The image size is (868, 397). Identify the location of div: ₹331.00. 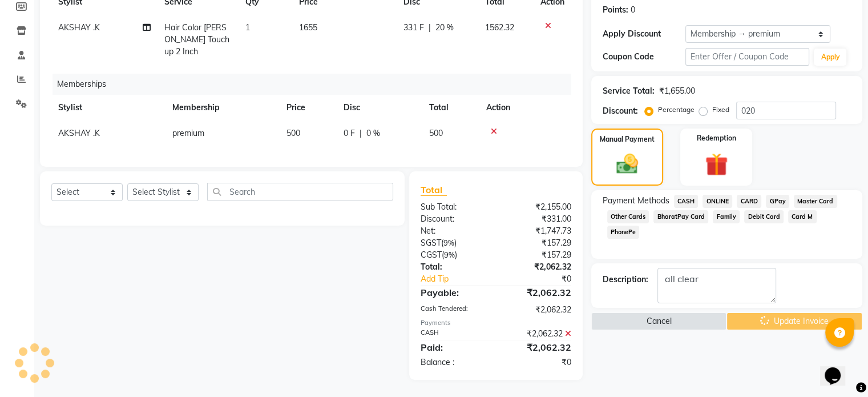
(538, 219).